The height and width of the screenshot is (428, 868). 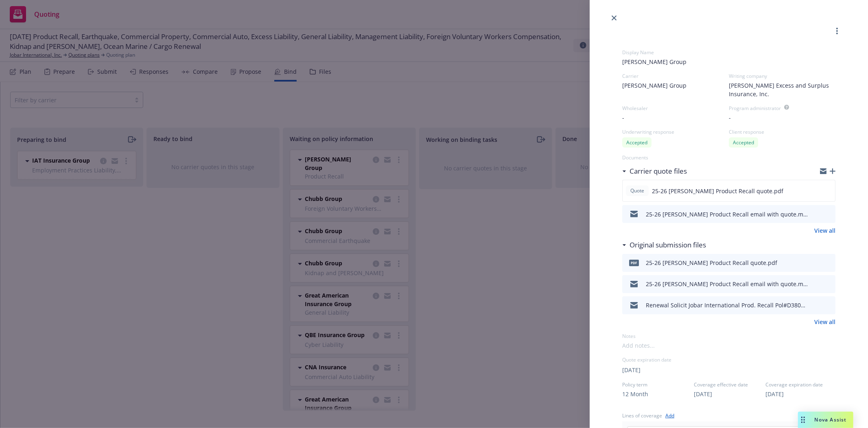 What do you see at coordinates (635, 393) in the screenshot?
I see `button: 12 Month` at bounding box center [635, 393].